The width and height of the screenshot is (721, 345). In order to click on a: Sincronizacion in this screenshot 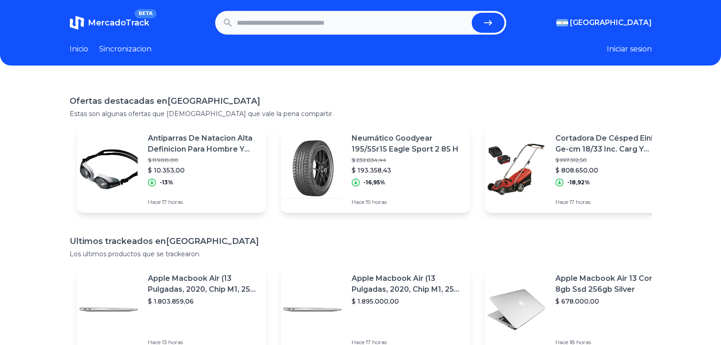, I will do `click(125, 49)`.